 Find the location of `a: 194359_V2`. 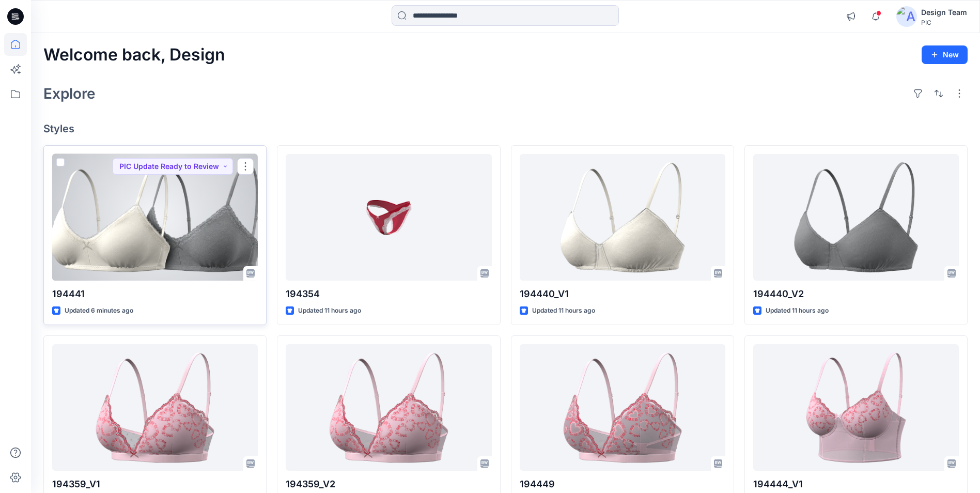

a: 194359_V2 is located at coordinates (388, 408).